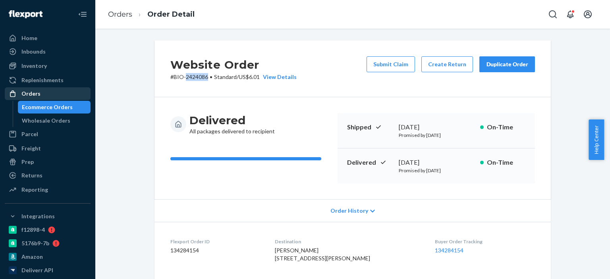 This screenshot has height=279, width=610. I want to click on div: Ecommerce Orders, so click(47, 107).